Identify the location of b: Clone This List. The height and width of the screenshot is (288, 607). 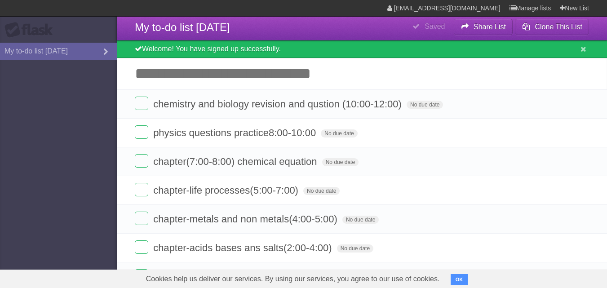
(559, 27).